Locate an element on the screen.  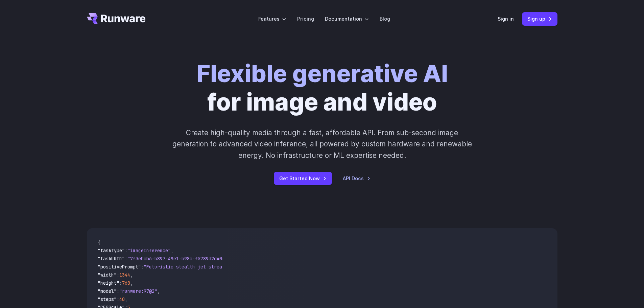
p: Create high-quality media through a fast, affordable API. From sub-second image generation to adv... is located at coordinates (322, 144).